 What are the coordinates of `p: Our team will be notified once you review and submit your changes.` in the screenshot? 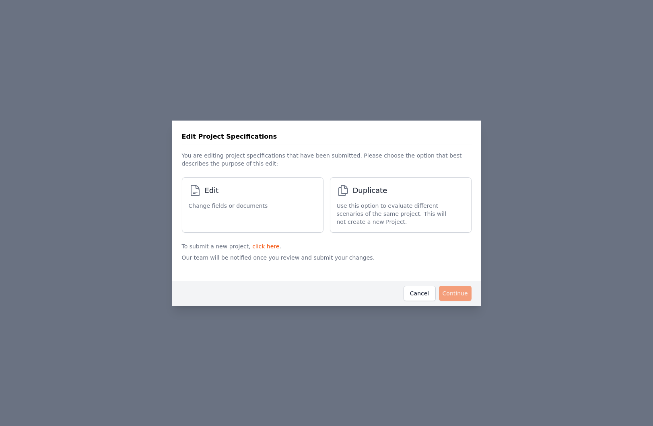 It's located at (327, 263).